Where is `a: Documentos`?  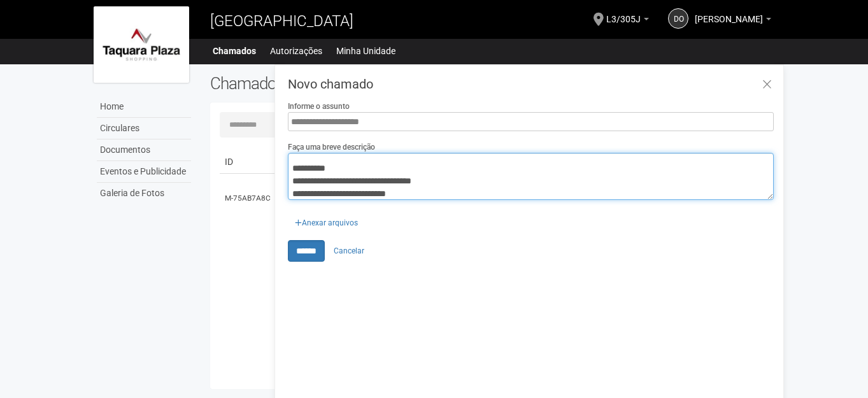 a: Documentos is located at coordinates (144, 151).